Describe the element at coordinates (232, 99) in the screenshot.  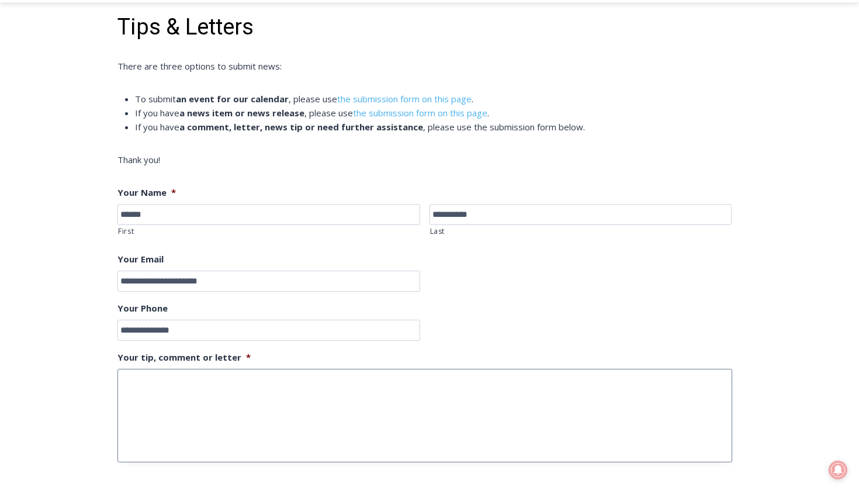
I see `strong: an event for our calendar` at that location.